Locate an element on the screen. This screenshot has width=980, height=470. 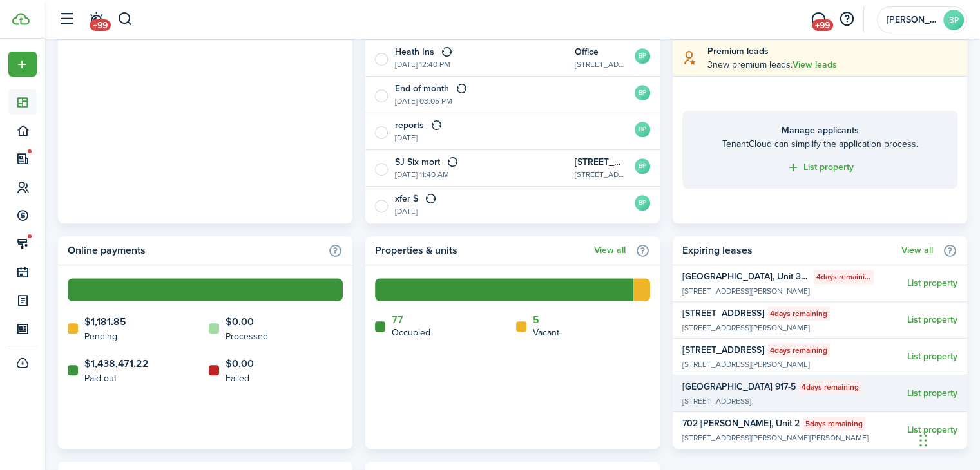
img: TenantCloud is located at coordinates (21, 18).